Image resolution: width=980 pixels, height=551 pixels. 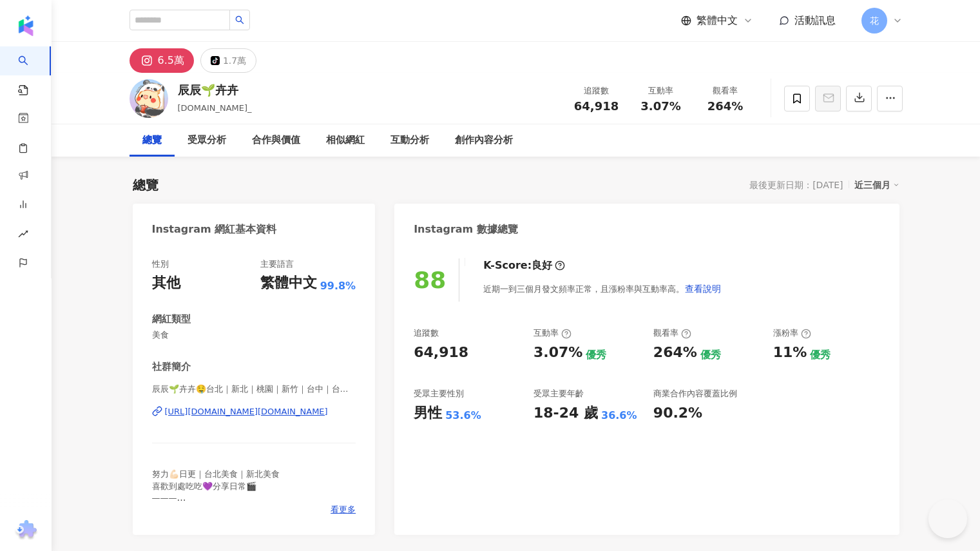 What do you see at coordinates (464, 416) in the screenshot?
I see `div: 53.6%` at bounding box center [464, 416].